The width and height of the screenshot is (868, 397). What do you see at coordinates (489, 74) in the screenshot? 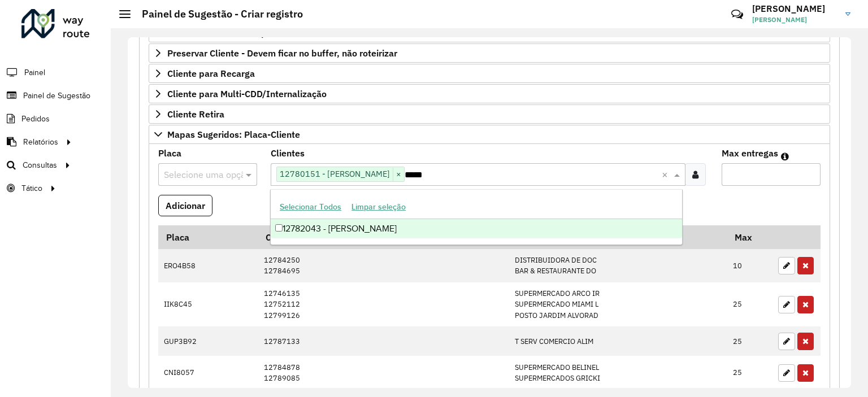
I see `a: Cliente para Recarga` at bounding box center [489, 74].